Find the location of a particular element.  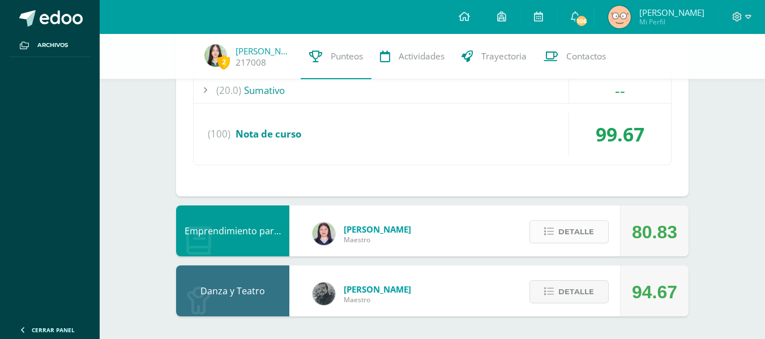

div: Danza y Teatro is located at coordinates (233, 291).